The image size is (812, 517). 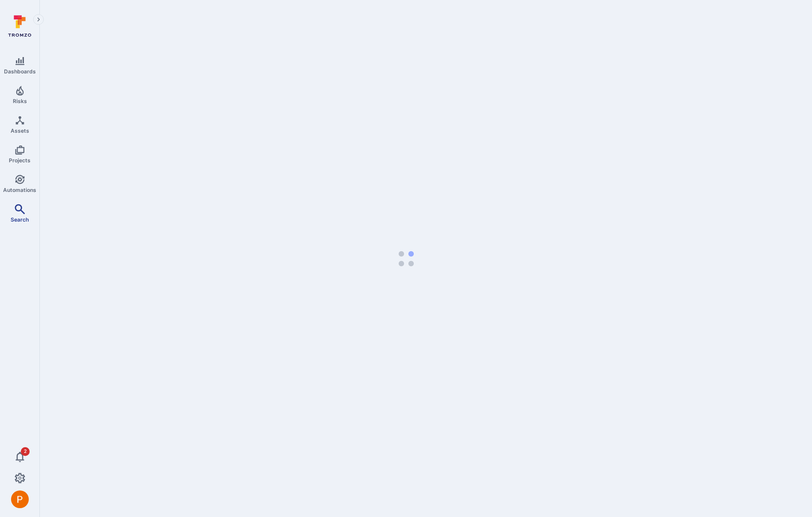 I want to click on span: Automations, so click(x=20, y=190).